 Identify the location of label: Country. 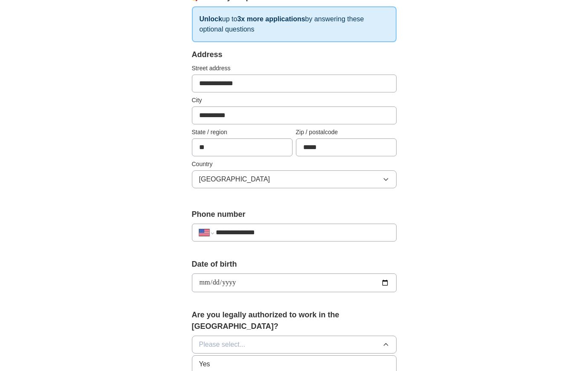
(294, 164).